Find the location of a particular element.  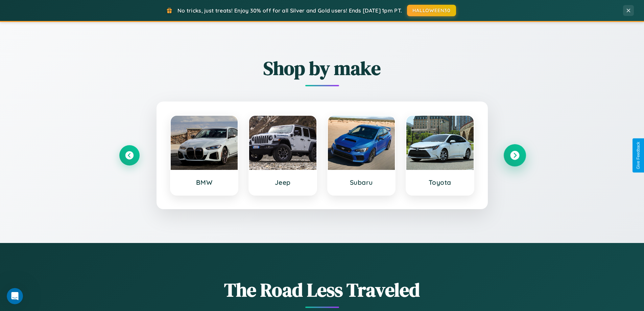

button: HALLOWEEN30 is located at coordinates (432, 11).